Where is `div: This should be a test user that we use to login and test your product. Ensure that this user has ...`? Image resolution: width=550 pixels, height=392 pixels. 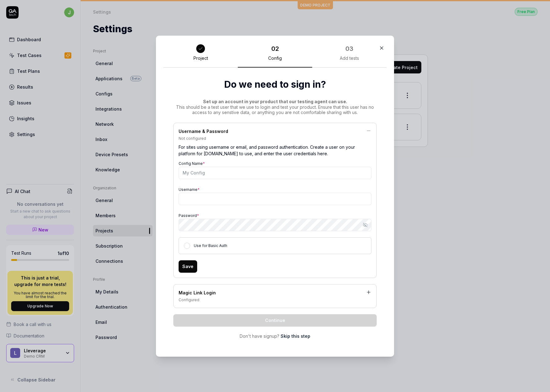 div: This should be a test user that we use to login and test your product. Ensure that this user has ... is located at coordinates (275, 107).